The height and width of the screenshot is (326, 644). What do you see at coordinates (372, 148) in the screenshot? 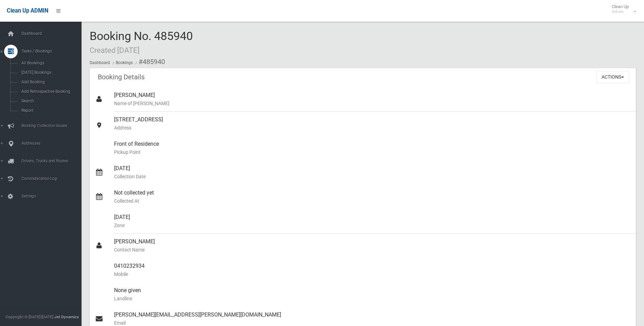
I see `div: Front of Residence` at bounding box center [372, 148].